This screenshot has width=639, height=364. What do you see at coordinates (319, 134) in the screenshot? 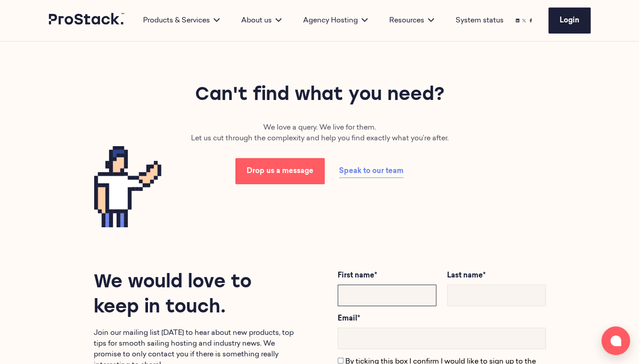
I see `p: We love a query. We live for them. Let us cut through the complexity and help you find exactly wh...` at bounding box center [319, 134].